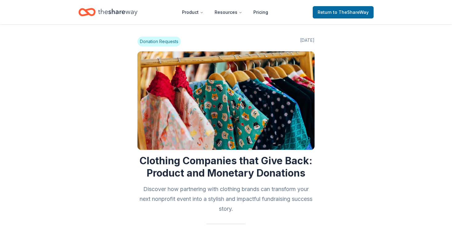 Image resolution: width=452 pixels, height=231 pixels. Describe the element at coordinates (108, 12) in the screenshot. I see `a: Home` at that location.